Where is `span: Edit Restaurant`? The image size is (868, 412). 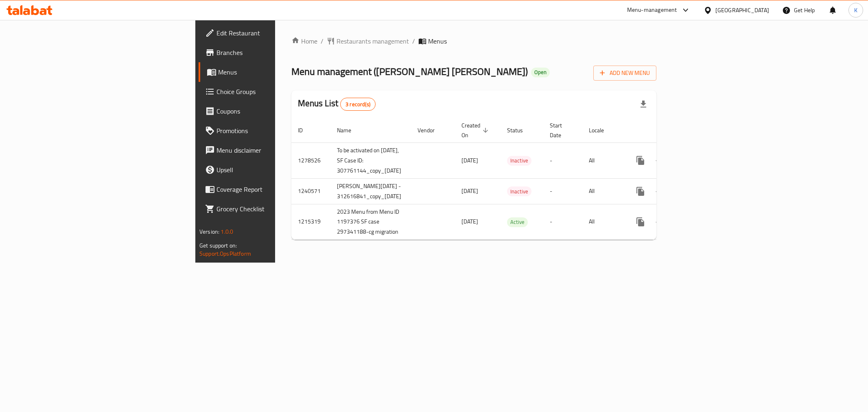
span: Edit Restaurant is located at coordinates (275, 33).